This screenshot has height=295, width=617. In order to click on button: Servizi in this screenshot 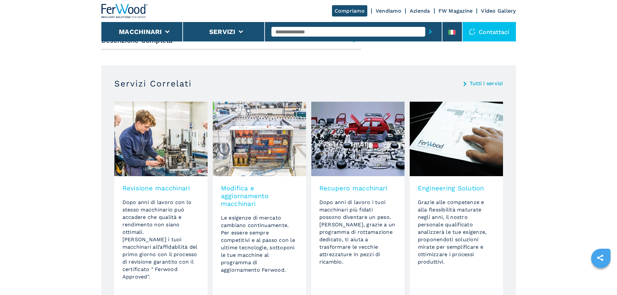, I will do `click(222, 32)`.